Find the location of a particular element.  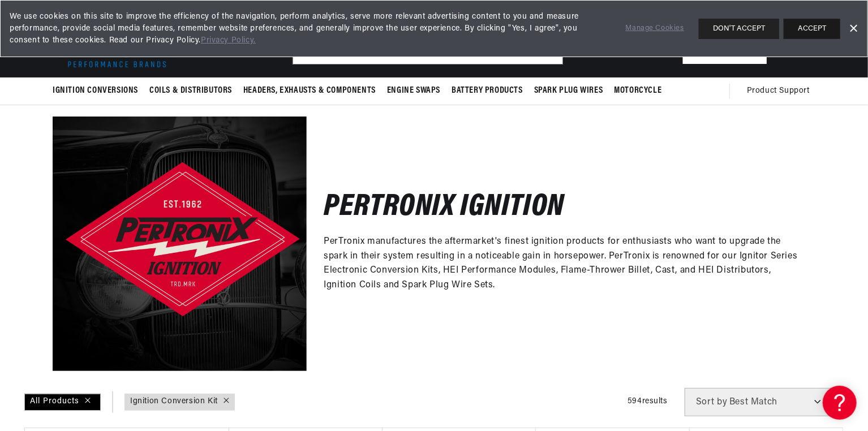

summary: Engine Swaps is located at coordinates (413, 90).